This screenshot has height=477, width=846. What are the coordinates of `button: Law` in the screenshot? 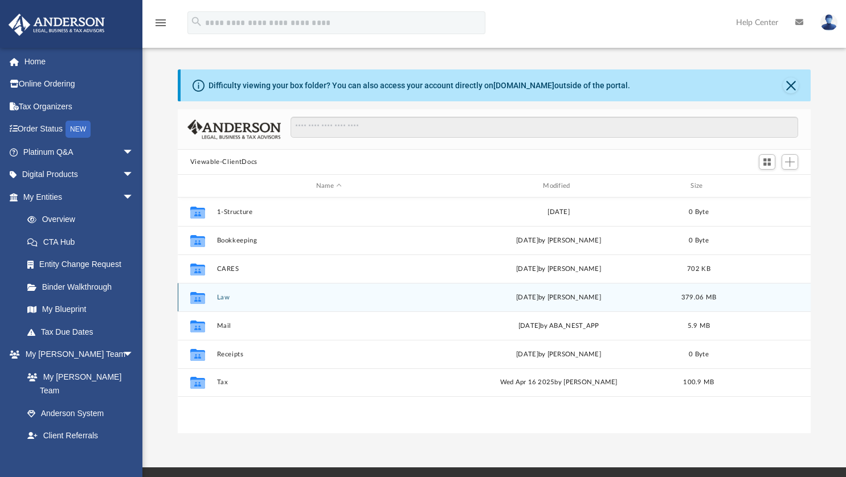 It's located at (329, 297).